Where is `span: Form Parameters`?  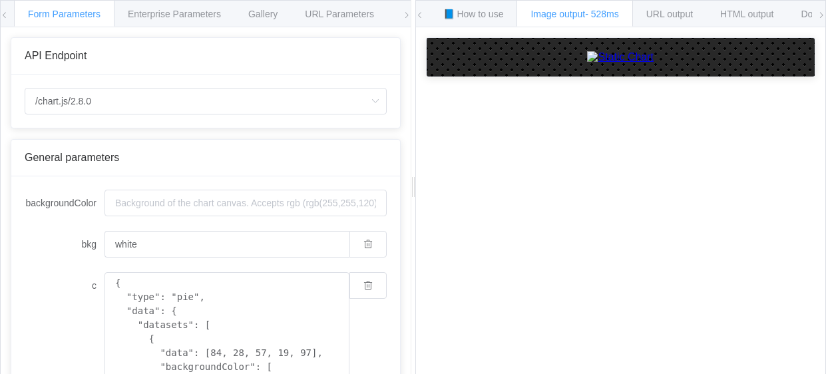 span: Form Parameters is located at coordinates (64, 14).